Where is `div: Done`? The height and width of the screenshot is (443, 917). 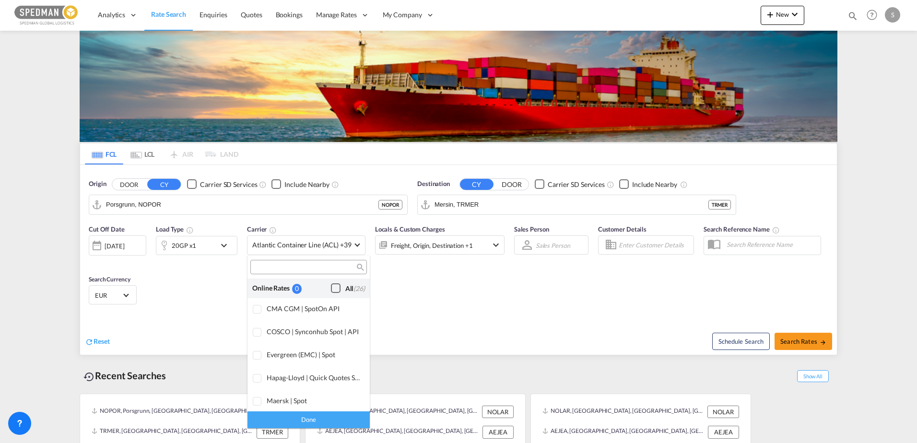
div: Done is located at coordinates (308, 420).